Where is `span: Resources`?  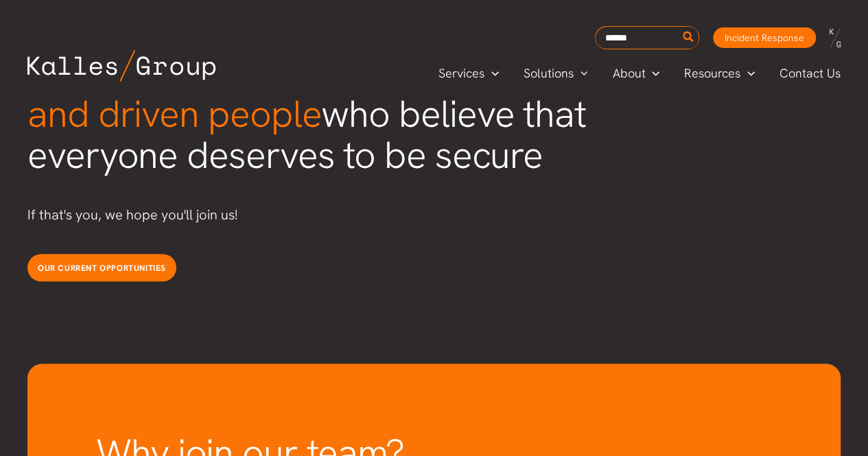
span: Resources is located at coordinates (712, 74).